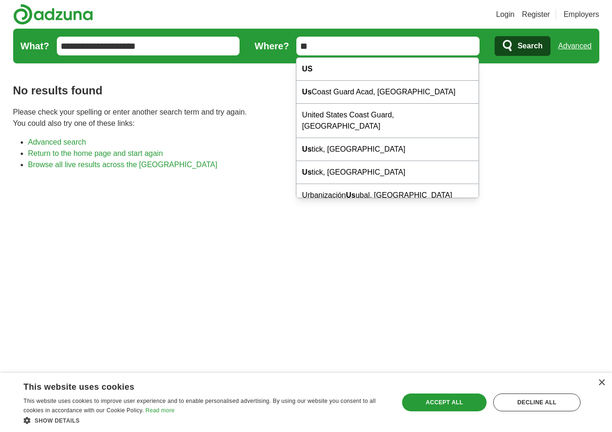  What do you see at coordinates (537, 403) in the screenshot?
I see `div: Decline all` at bounding box center [537, 403].